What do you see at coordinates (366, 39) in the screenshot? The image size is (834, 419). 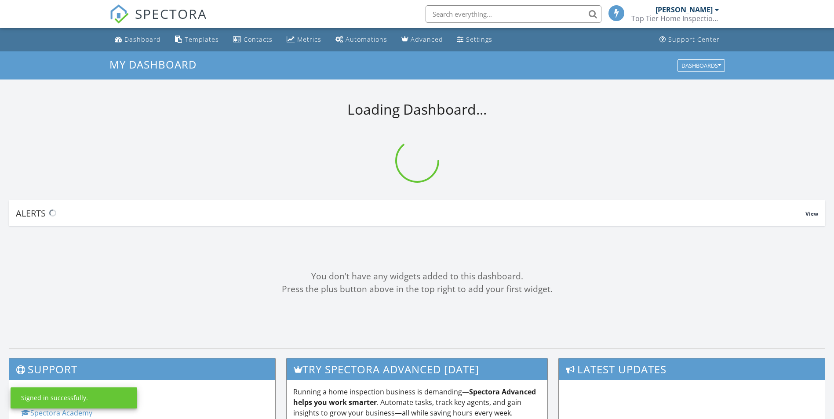 I see `div: Automations` at bounding box center [366, 39].